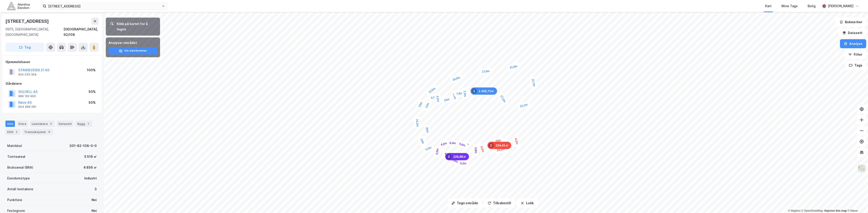 This screenshot has width=868, height=213. I want to click on div: ESG, so click(13, 132).